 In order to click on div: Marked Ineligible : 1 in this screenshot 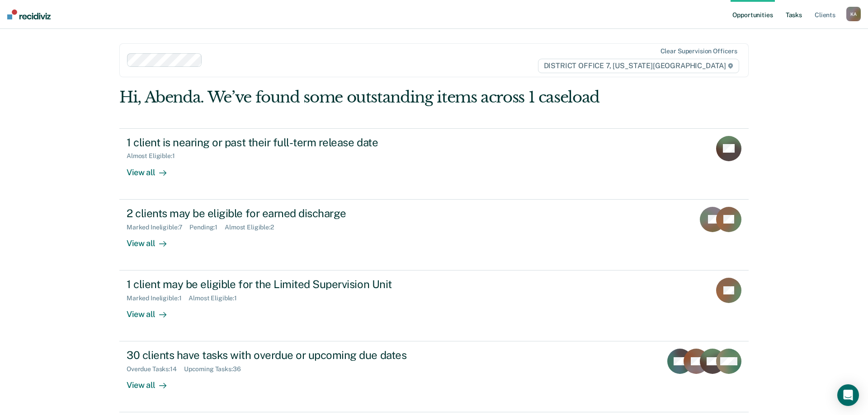, I will do `click(157, 298)`.